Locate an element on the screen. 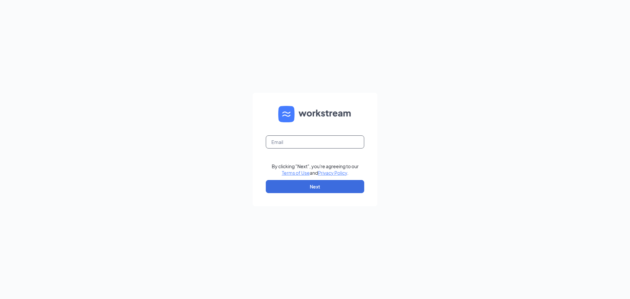 The width and height of the screenshot is (630, 299). div: By clicking "Next", you're agreeing to our and . is located at coordinates (315, 170).